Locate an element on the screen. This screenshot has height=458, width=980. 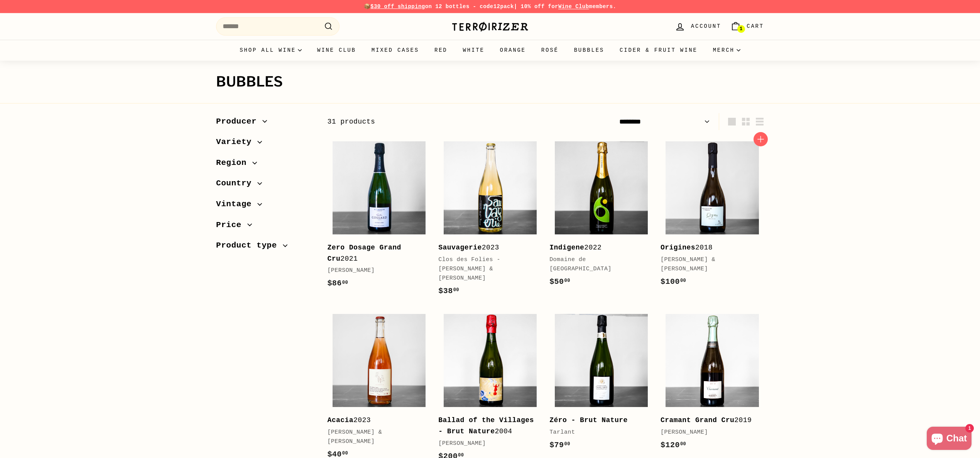
span: 1 is located at coordinates (741, 29).